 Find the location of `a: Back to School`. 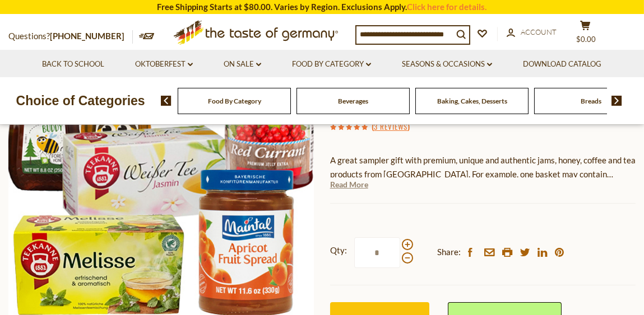

a: Back to School is located at coordinates (73, 65).